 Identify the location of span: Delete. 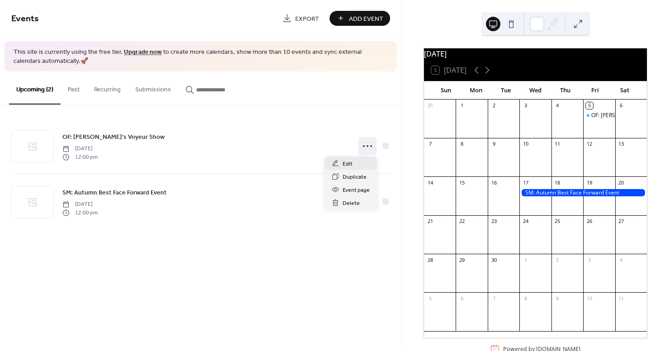
(351, 203).